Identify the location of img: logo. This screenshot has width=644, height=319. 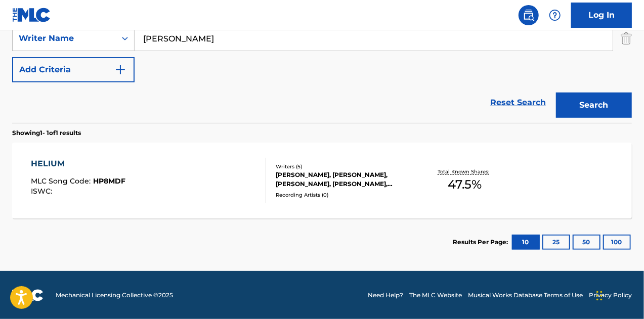
(28, 295).